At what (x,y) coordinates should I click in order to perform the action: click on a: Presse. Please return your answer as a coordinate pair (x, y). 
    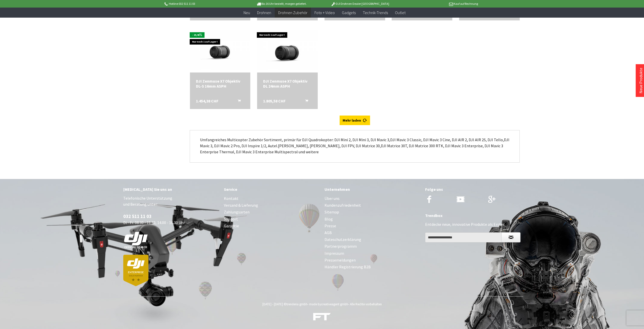
    Looking at the image, I should click on (372, 226).